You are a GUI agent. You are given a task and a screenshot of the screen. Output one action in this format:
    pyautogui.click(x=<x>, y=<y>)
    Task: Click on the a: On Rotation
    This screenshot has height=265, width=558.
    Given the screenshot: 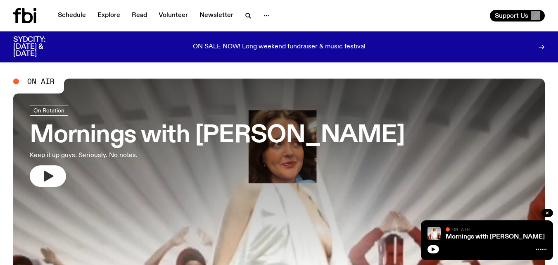 What is the action you would take?
    pyautogui.click(x=49, y=110)
    